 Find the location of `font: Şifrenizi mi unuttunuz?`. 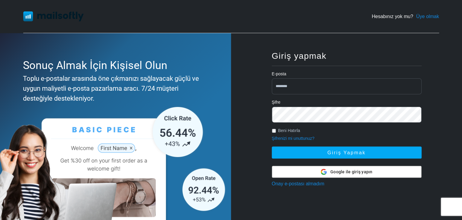

font: Şifrenizi mi unuttunuz? is located at coordinates (293, 139).